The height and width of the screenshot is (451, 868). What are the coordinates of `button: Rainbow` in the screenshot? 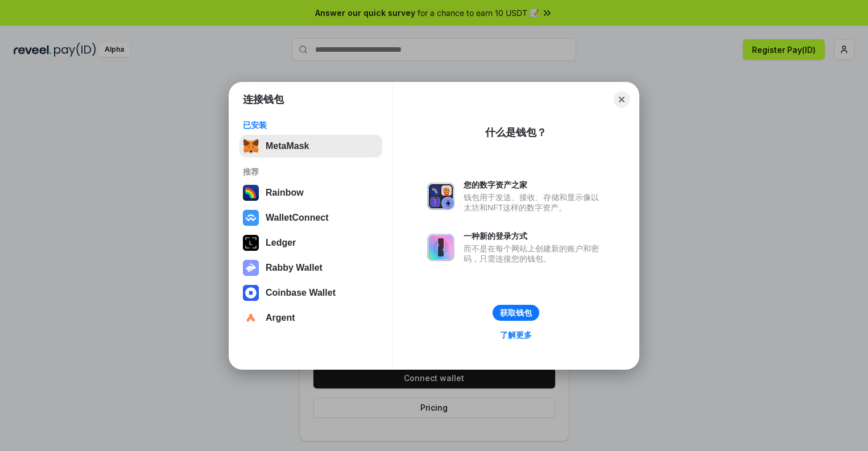 It's located at (310, 193).